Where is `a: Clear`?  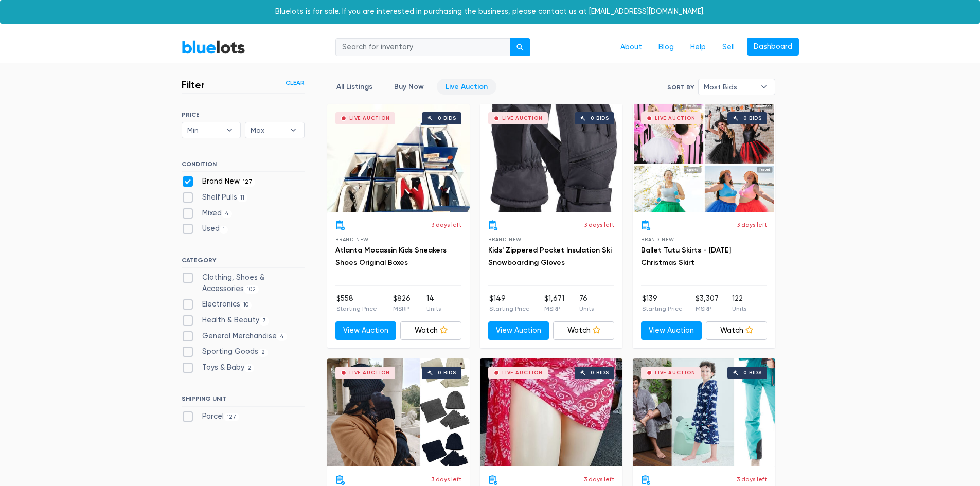
a: Clear is located at coordinates (295, 83).